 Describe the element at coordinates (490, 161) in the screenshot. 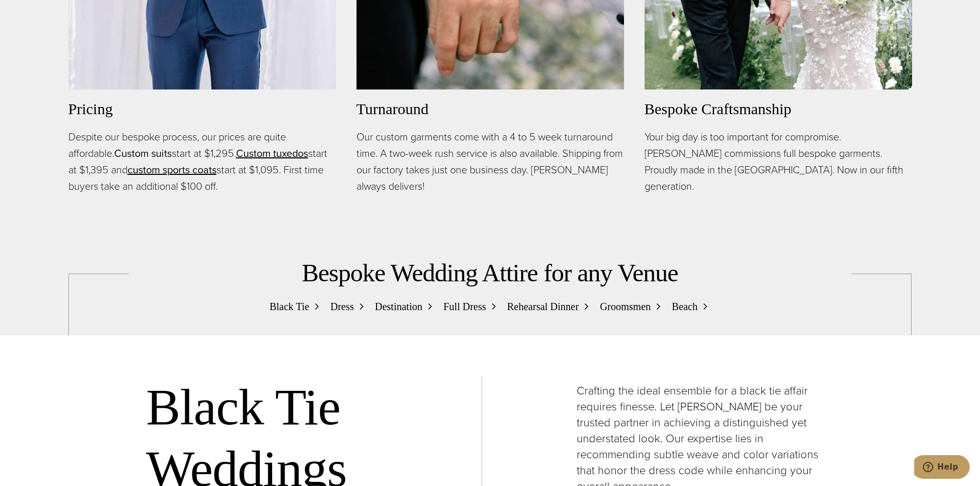

I see `p: Our custom garments come with a 4 to 5 week turnaround time. A two-week rush service is also avai...` at that location.